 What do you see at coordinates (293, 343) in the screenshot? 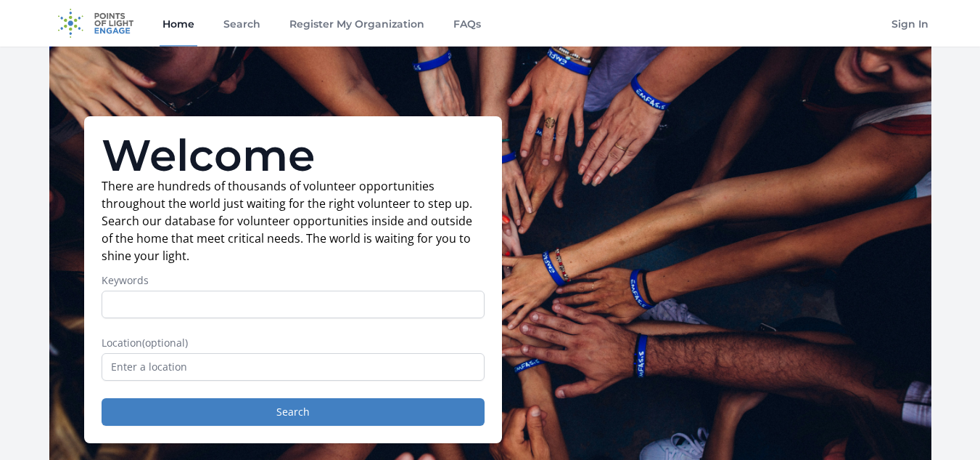
I see `label: Location` at bounding box center [293, 343].